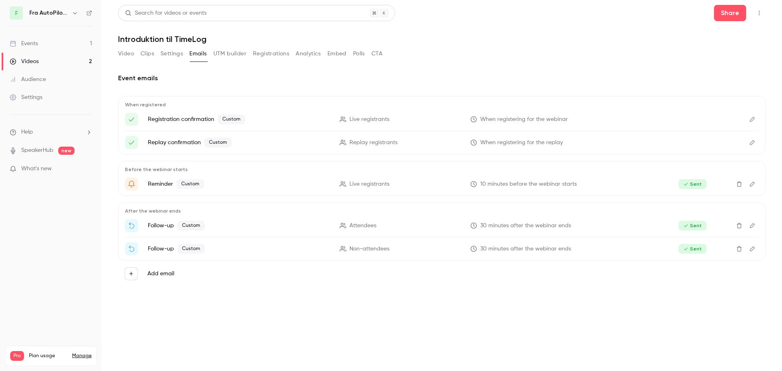  I want to click on div: Settings, so click(26, 97).